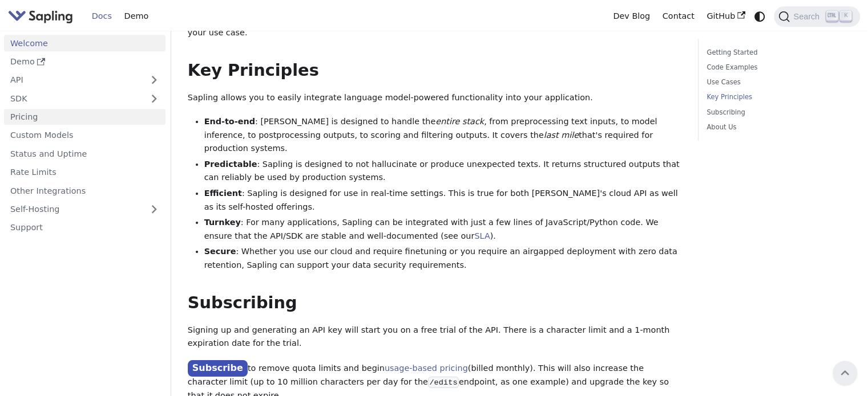 Image resolution: width=868 pixels, height=396 pixels. I want to click on button: Scroll back to top, so click(845, 373).